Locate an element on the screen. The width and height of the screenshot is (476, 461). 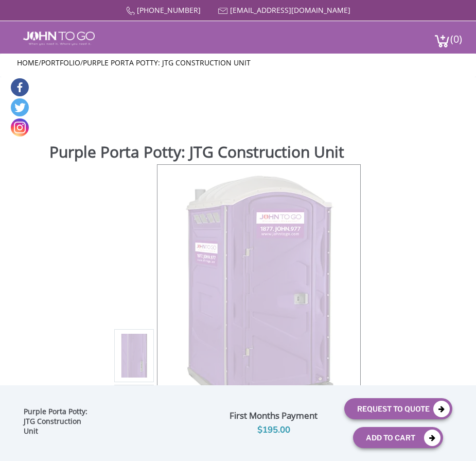
a: Facebook is located at coordinates (20, 87).